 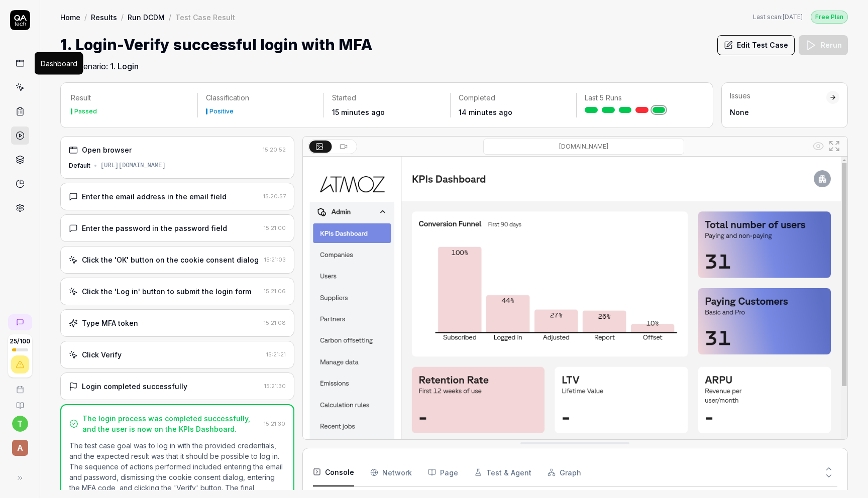 I want to click on button: Test & Agent, so click(x=503, y=472).